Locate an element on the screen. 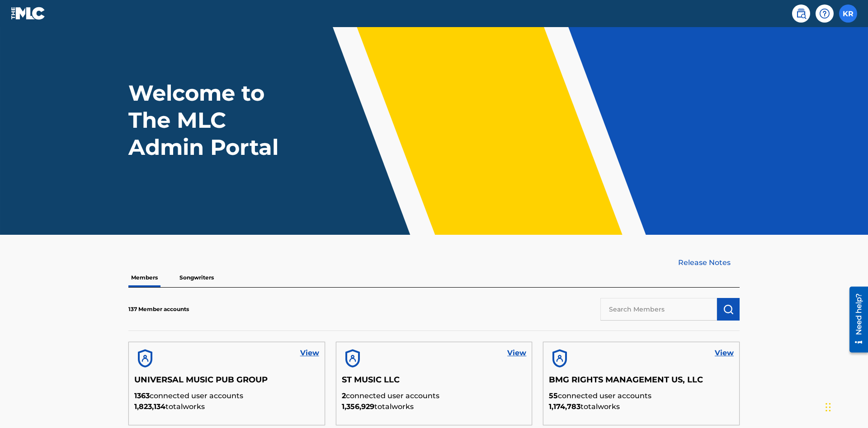 The width and height of the screenshot is (868, 428). div: Open Resource Center is located at coordinates (16, 37).